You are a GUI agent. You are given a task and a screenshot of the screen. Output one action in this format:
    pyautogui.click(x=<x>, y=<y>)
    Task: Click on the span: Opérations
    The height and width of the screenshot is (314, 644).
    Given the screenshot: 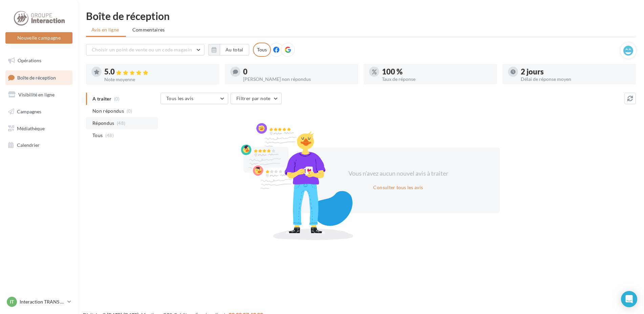 What is the action you would take?
    pyautogui.click(x=30, y=60)
    